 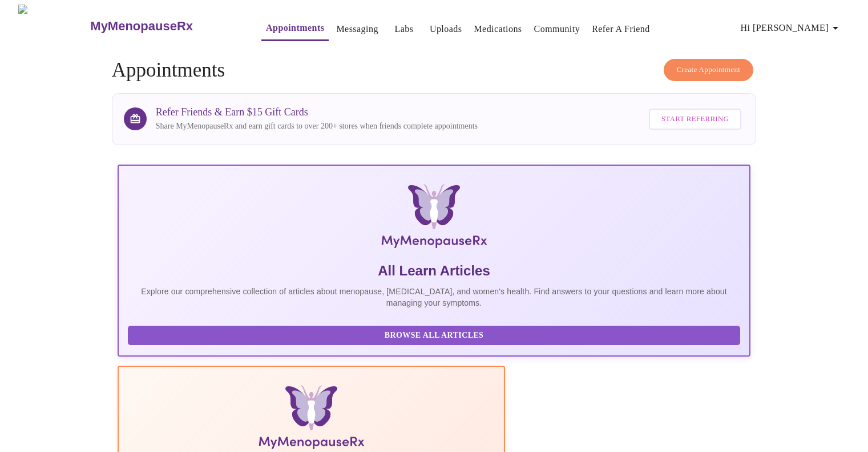 What do you see at coordinates (445, 29) in the screenshot?
I see `a: Uploads` at bounding box center [445, 29].